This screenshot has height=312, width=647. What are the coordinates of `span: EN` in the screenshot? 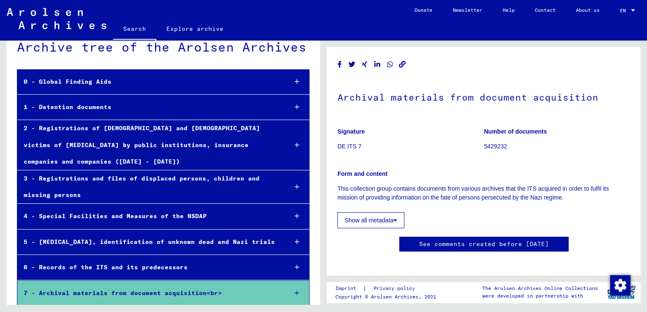 It's located at (624, 11).